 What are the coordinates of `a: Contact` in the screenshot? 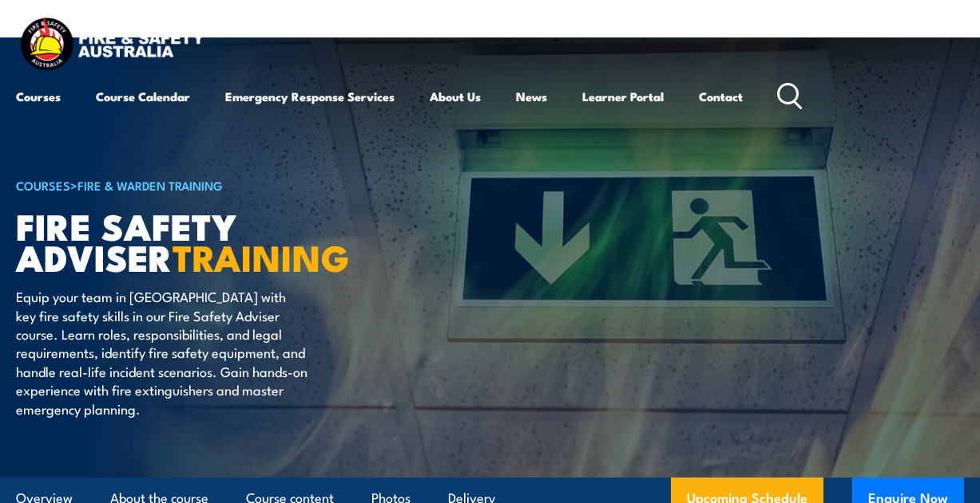 It's located at (720, 96).